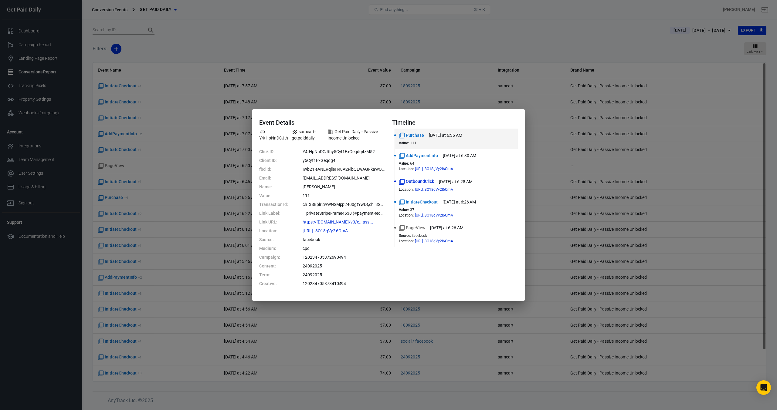 This screenshot has width=777, height=410. Describe the element at coordinates (343, 284) in the screenshot. I see `dd: 120234705373410494` at that location.